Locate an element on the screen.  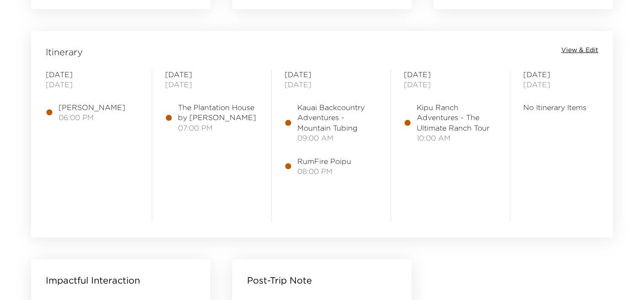
p: Post-Trip Note is located at coordinates (279, 280).